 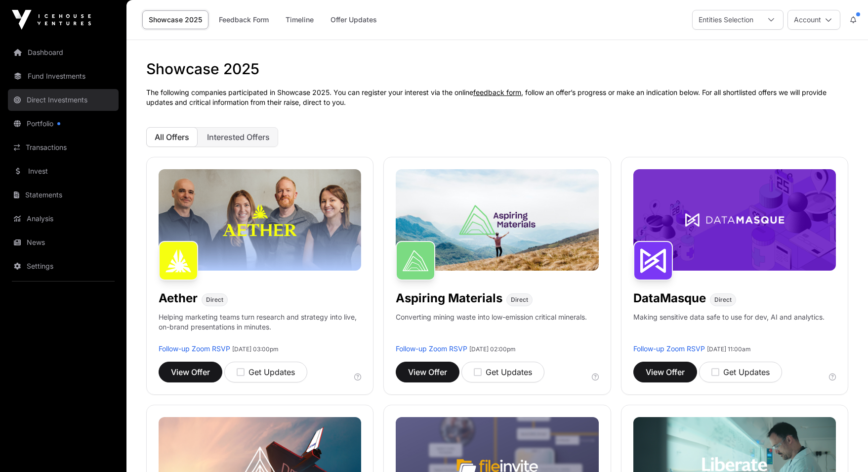 I want to click on p: Helping marketing teams turn research and strategy into live, on-brand presentations in minutes., so click(x=260, y=328).